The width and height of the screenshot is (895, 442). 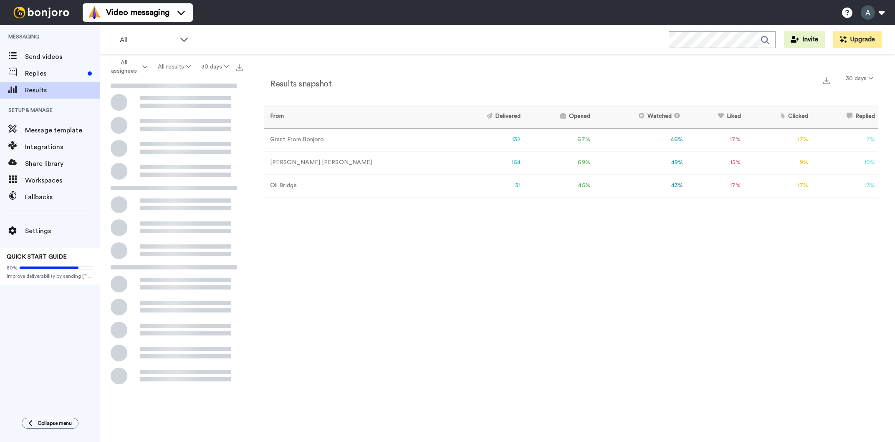 I want to click on th: Liked, so click(x=715, y=117).